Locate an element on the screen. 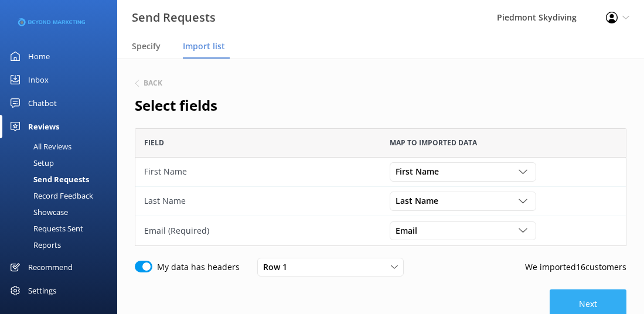 The height and width of the screenshot is (314, 644). div: Setup is located at coordinates (30, 163).